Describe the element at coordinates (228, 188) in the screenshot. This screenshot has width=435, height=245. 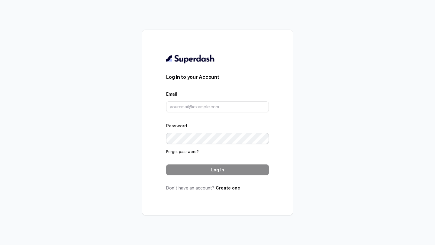
I see `a: Create one` at that location.